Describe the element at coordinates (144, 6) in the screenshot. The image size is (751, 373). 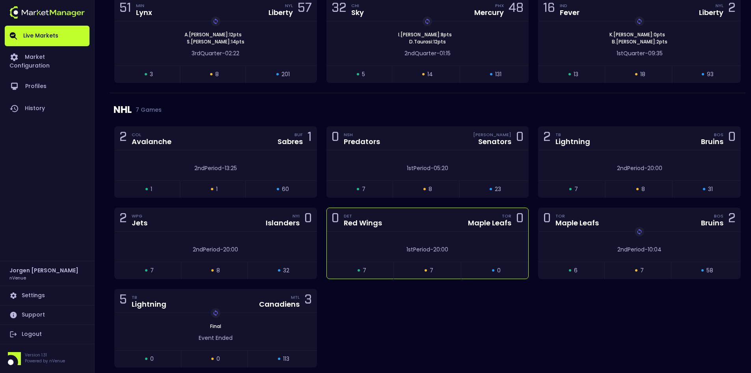
I see `div: MIN` at that location.